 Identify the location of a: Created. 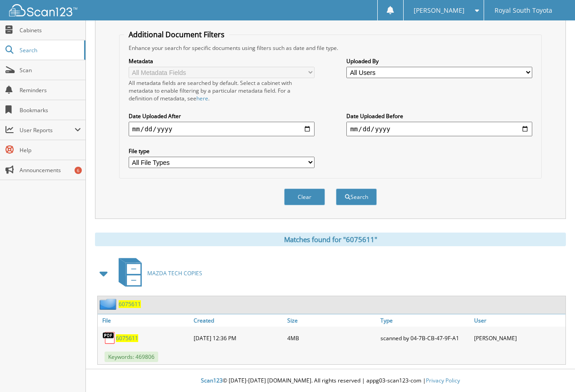
(238, 320).